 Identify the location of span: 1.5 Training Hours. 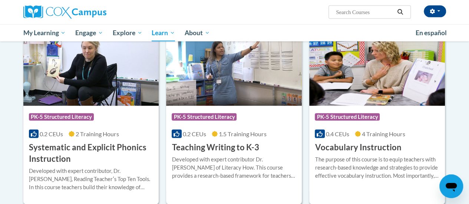
(242, 134).